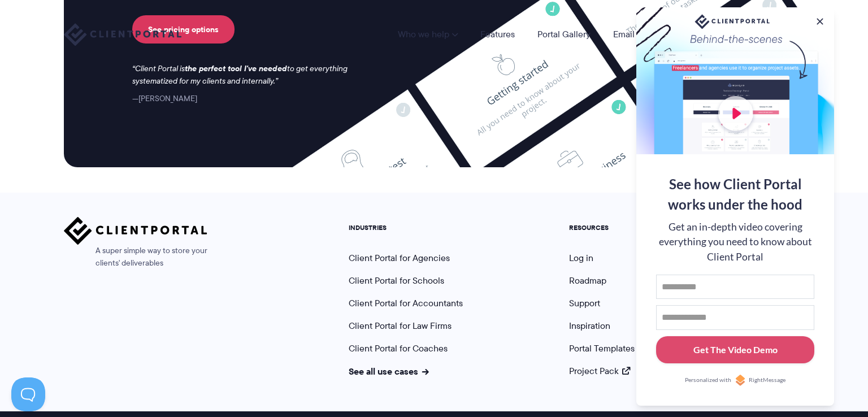 The width and height of the screenshot is (868, 417). I want to click on a: Who we help, so click(428, 34).